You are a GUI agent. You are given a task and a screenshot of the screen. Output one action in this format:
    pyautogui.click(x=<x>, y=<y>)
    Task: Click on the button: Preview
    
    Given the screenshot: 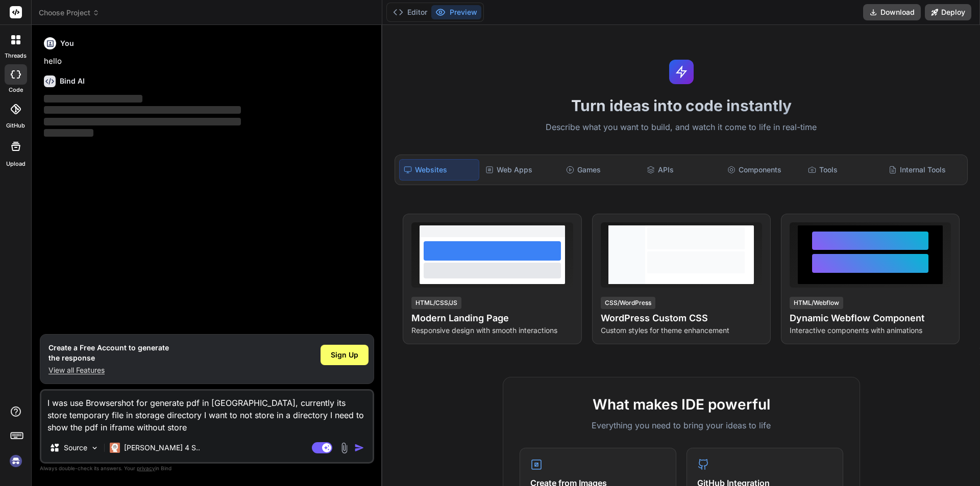 What is the action you would take?
    pyautogui.click(x=456, y=12)
    